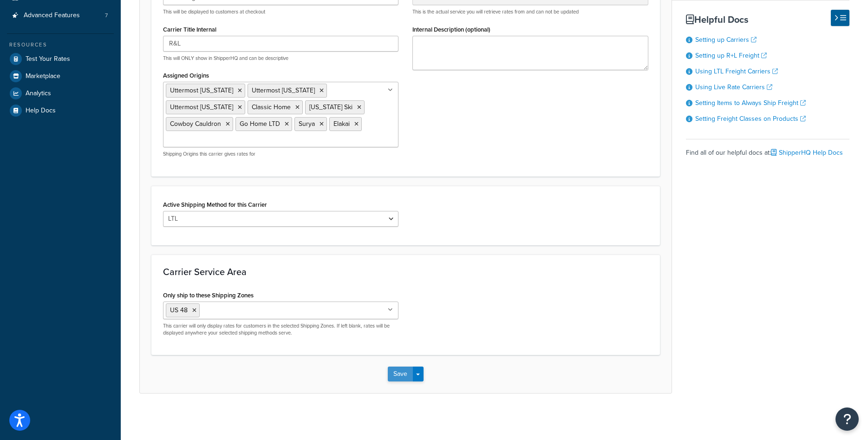 The height and width of the screenshot is (440, 868). What do you see at coordinates (736, 71) in the screenshot?
I see `a: Using LTL Freight Carriers` at bounding box center [736, 71].